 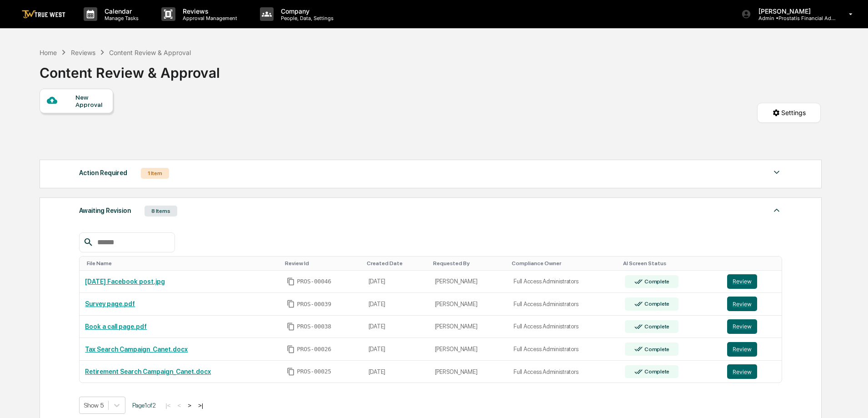 I want to click on div: Action Required, so click(x=103, y=173).